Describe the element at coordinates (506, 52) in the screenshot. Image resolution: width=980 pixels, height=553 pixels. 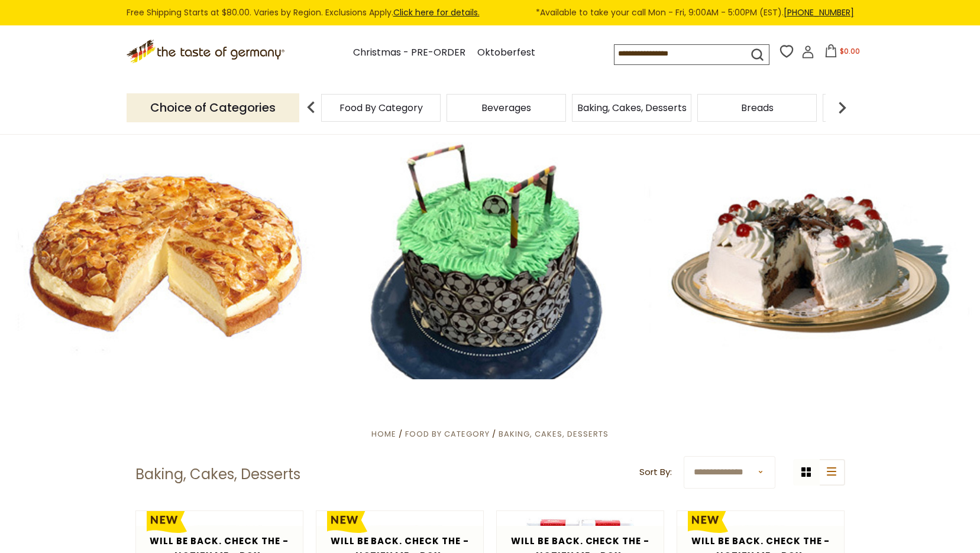
I see `a: Oktoberfest` at that location.